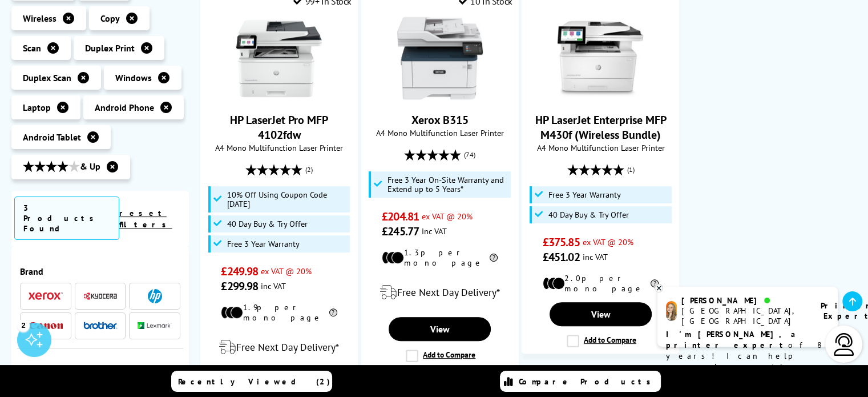  Describe the element at coordinates (155, 296) in the screenshot. I see `a: HP` at that location.